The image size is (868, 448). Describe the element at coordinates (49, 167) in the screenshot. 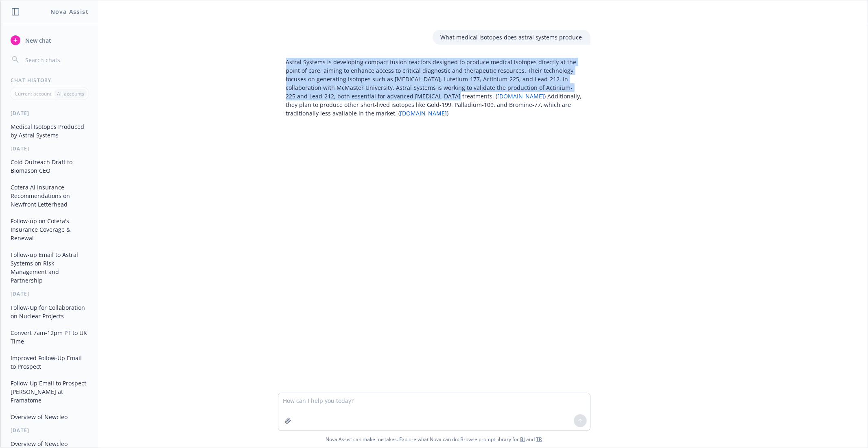

I see `button: Cold Outreach Draft to Biomason CEO` at that location.